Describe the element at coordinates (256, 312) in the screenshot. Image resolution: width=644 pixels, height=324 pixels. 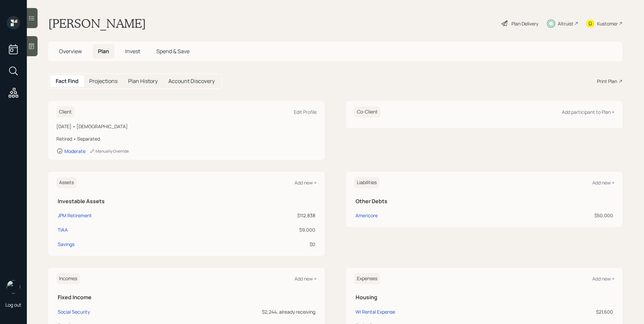
I see `div: $2,244, already receiving` at that location.